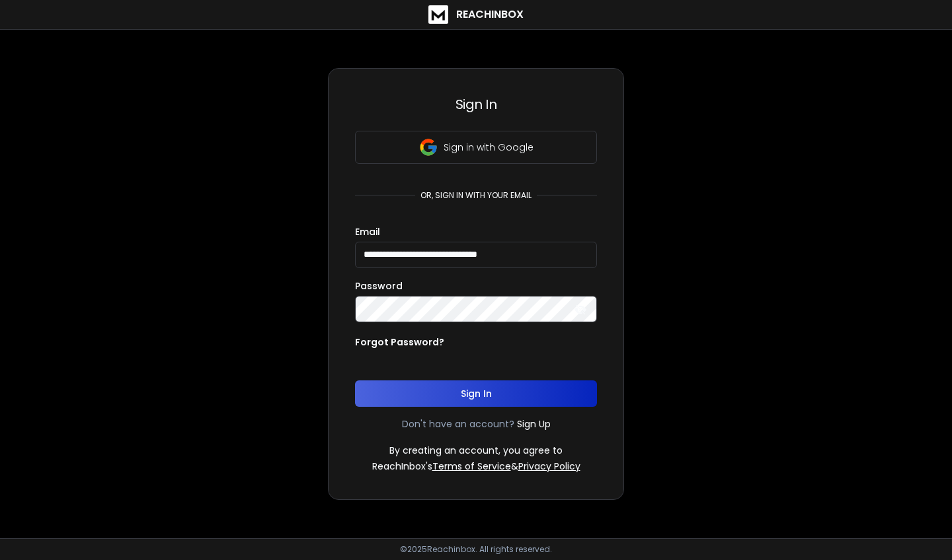 Image resolution: width=952 pixels, height=560 pixels. I want to click on span: Privacy Policy, so click(549, 467).